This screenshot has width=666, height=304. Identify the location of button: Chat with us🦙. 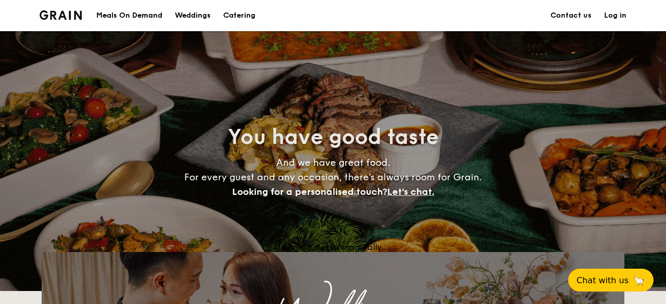
(611, 280).